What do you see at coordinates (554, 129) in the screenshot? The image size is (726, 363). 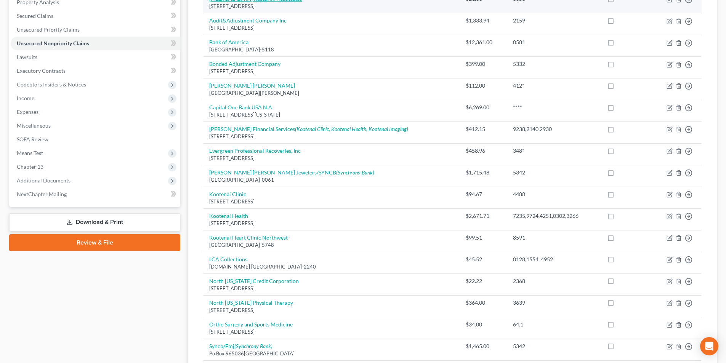 I see `div: 9238,2140,2930` at bounding box center [554, 129].